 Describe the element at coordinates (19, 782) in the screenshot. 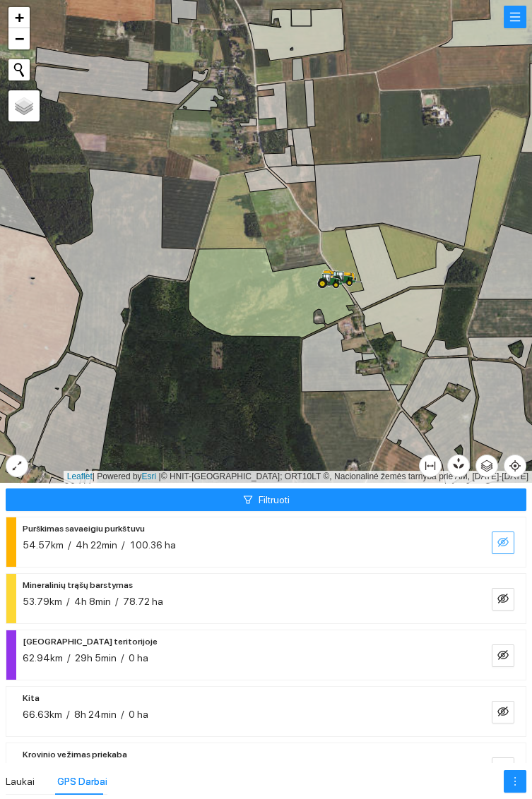

I see `div: Laukai` at that location.